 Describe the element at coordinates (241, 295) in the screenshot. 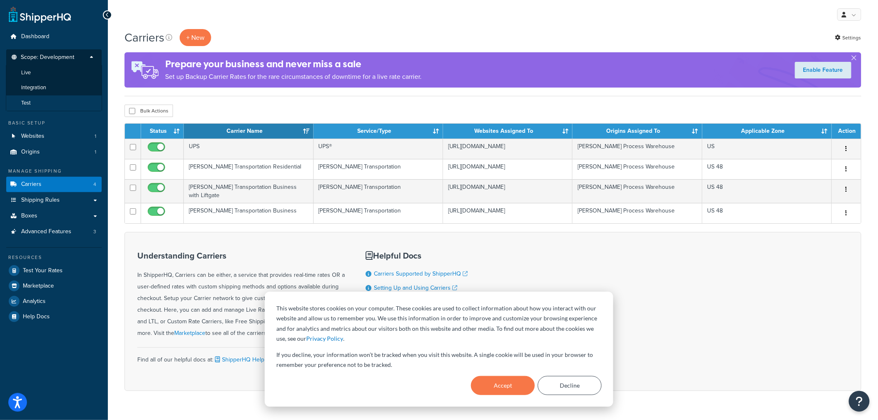

I see `div: In ShipperHQ, Carriers can be either, a service that provides real-time rates OR a user-defined r...` at that location.